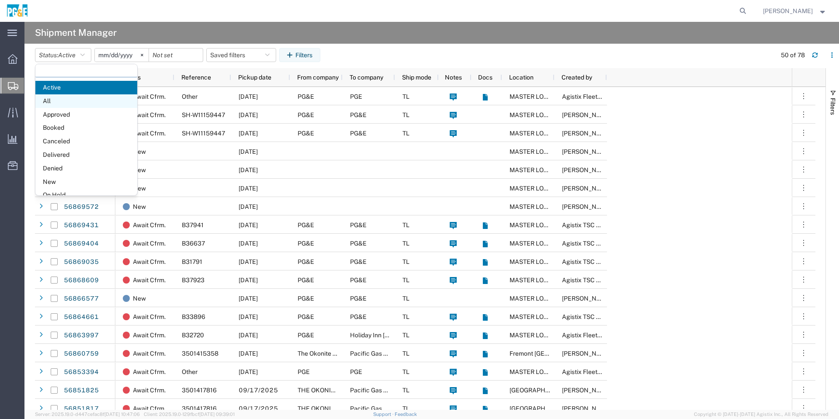 This screenshot has height=419, width=839. I want to click on a: 56863997, so click(81, 336).